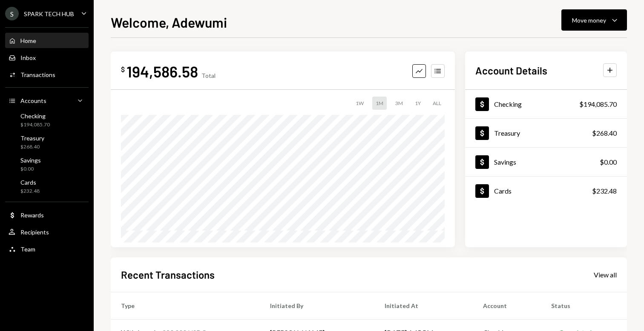  Describe the element at coordinates (47, 41) in the screenshot. I see `a: Home` at that location.